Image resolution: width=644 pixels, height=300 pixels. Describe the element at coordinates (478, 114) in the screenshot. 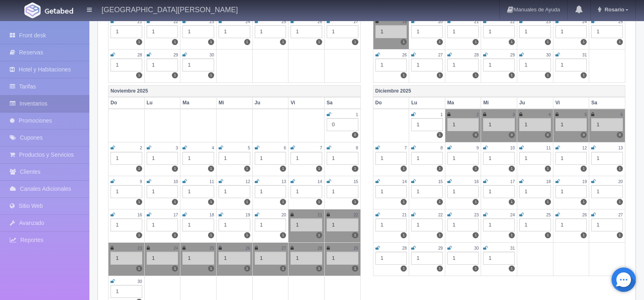

I see `small: 2` at that location.